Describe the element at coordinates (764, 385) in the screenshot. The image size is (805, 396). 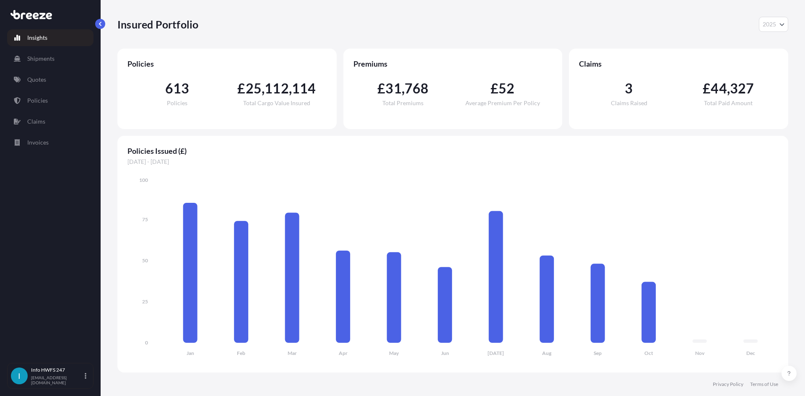
I see `a: Terms of Use` at that location.